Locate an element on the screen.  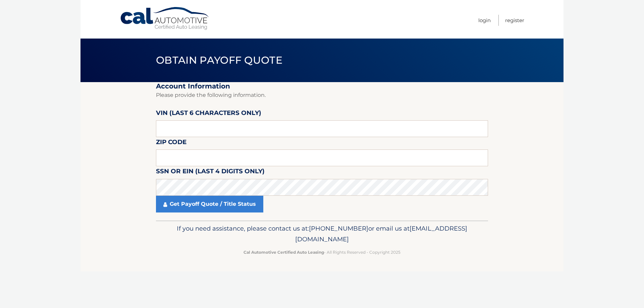
label: VIN (last 6 characters only) is located at coordinates (209, 114).